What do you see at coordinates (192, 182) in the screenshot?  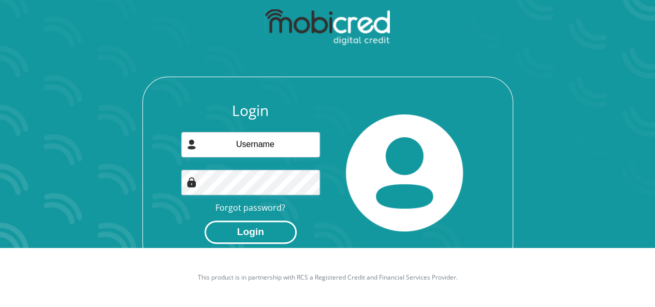 I see `img: Image` at bounding box center [192, 182].